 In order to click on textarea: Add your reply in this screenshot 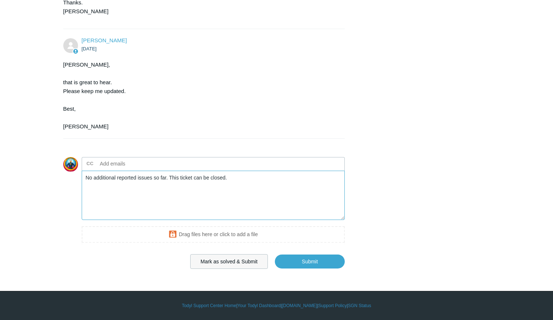, I will do `click(214, 196)`.